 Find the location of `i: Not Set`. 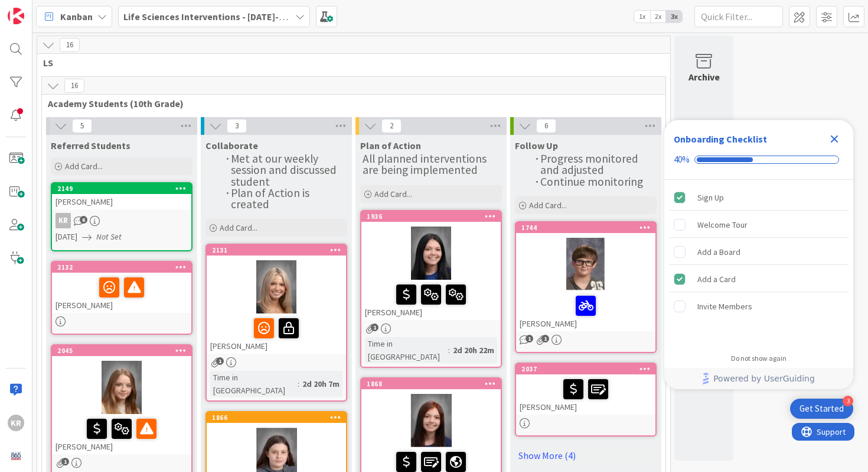

i: Not Set is located at coordinates (109, 237).